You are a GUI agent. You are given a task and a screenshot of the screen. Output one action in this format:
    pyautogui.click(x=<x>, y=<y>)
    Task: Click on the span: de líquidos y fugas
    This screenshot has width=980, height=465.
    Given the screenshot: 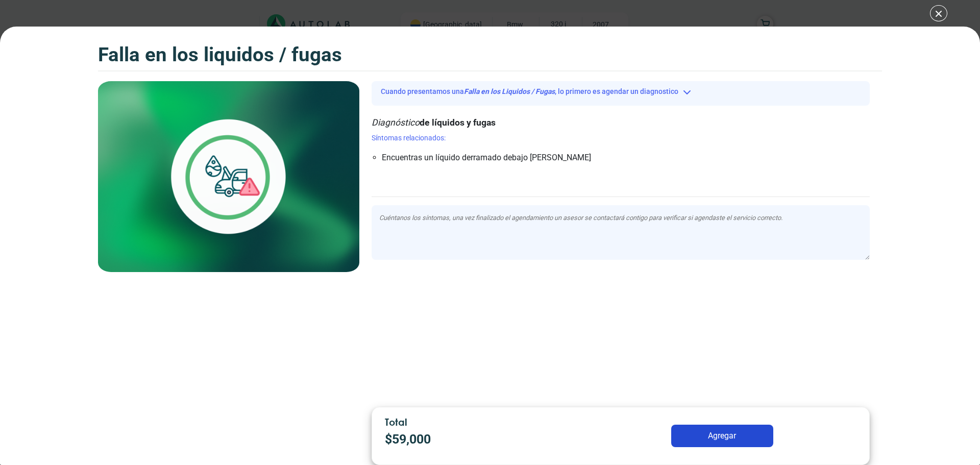 What is the action you would take?
    pyautogui.click(x=457, y=122)
    